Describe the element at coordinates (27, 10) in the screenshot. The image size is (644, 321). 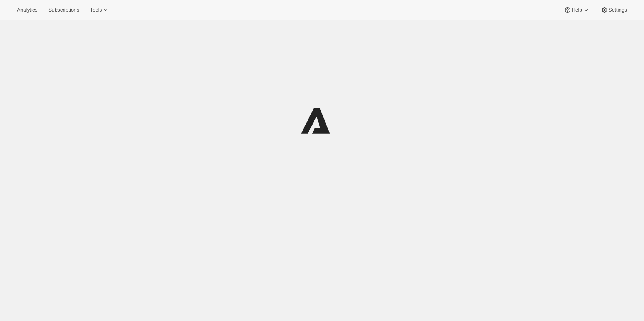
I see `span: Analytics` at that location.